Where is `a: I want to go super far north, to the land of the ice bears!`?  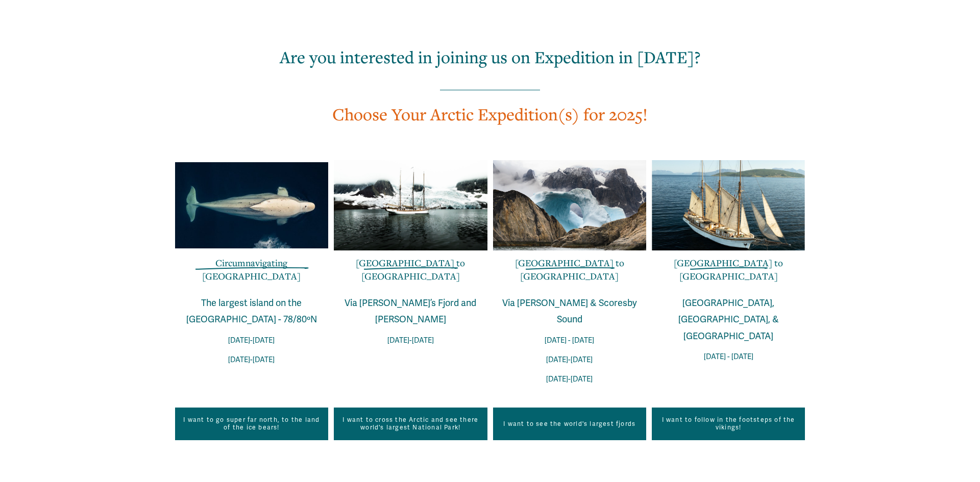 a: I want to go super far north, to the land of the ice bears! is located at coordinates (251, 424).